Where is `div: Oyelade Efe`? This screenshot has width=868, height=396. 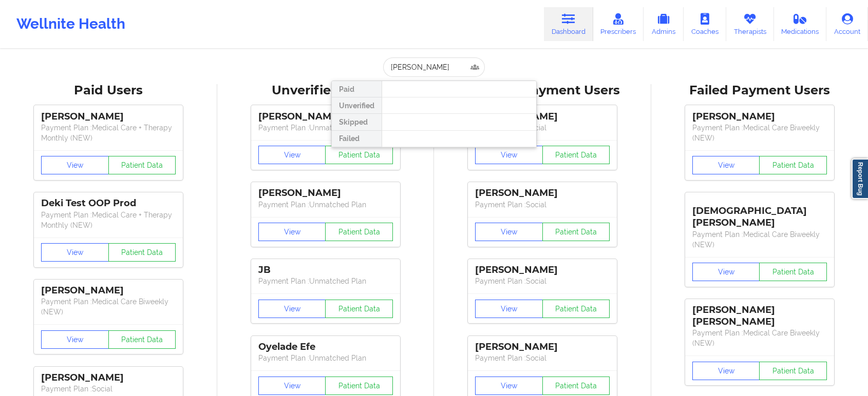 div: Oyelade Efe is located at coordinates (326, 347).